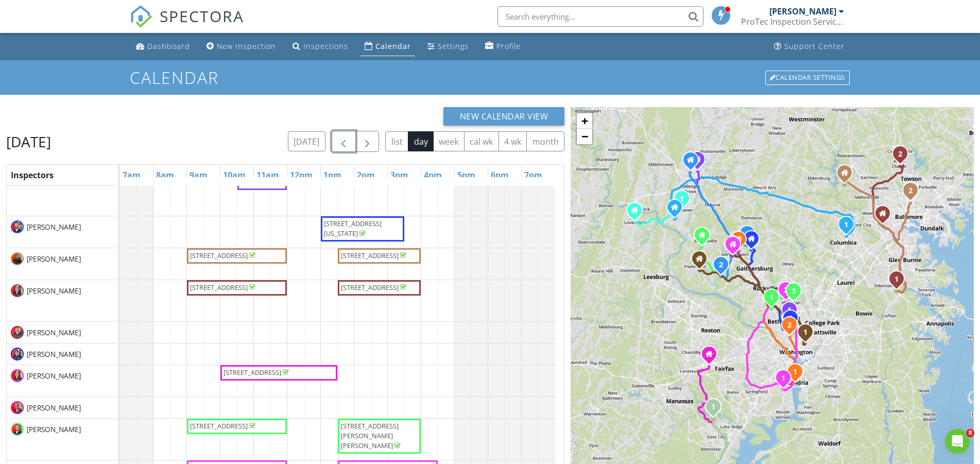  I want to click on div: 3 Bristol Hill Ct Apt T3, Catonsville MD 21228, so click(886, 216).